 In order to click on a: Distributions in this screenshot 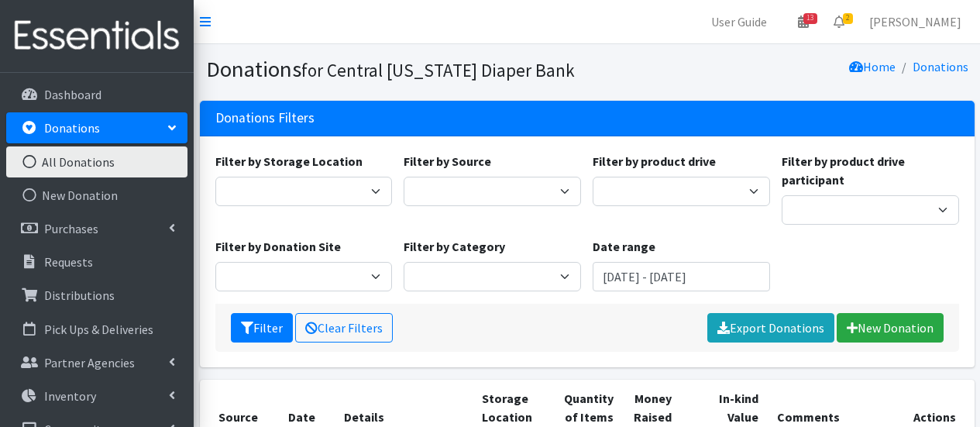, I will do `click(96, 295)`.